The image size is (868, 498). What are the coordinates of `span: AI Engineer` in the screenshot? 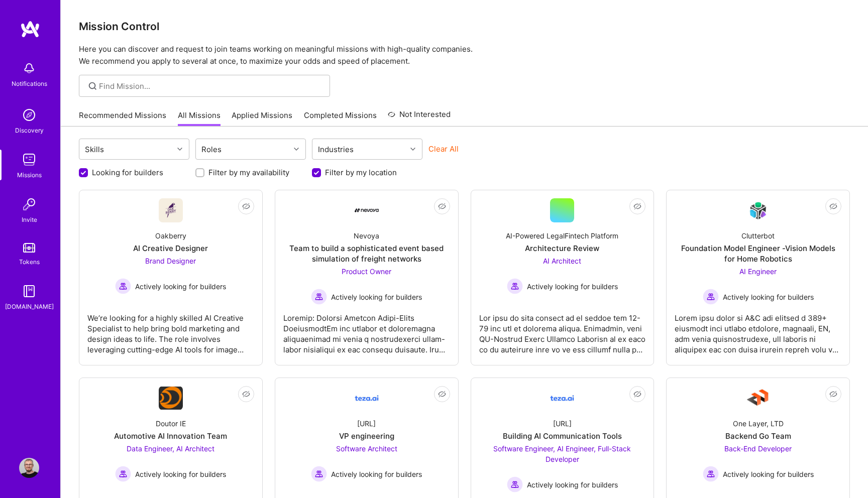 It's located at (758, 271).